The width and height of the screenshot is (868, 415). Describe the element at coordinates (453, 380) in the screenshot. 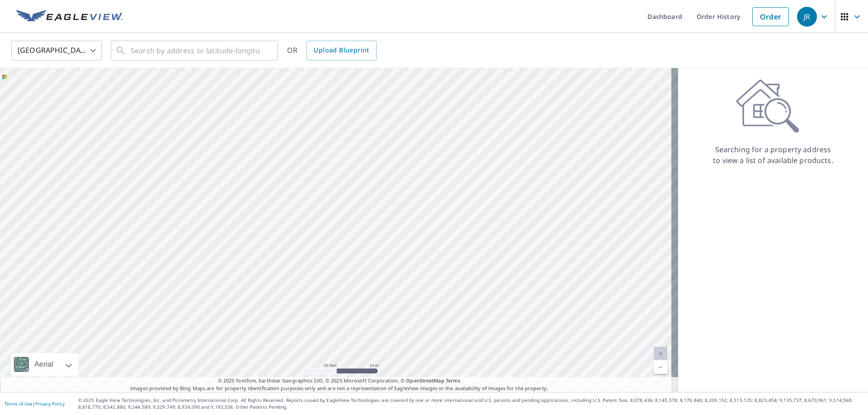

I see `a: Terms` at that location.